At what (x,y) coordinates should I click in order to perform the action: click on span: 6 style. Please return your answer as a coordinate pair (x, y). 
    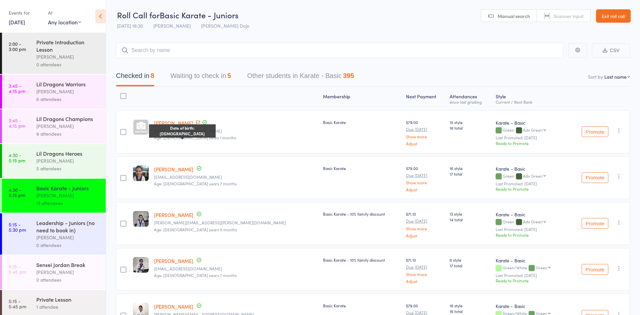
    Looking at the image, I should click on (470, 260).